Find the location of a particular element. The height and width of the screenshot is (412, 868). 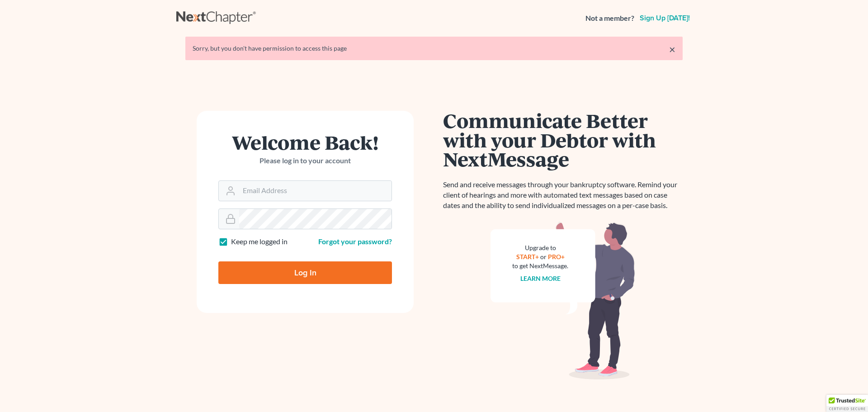

input: Email Address is located at coordinates (315, 191).